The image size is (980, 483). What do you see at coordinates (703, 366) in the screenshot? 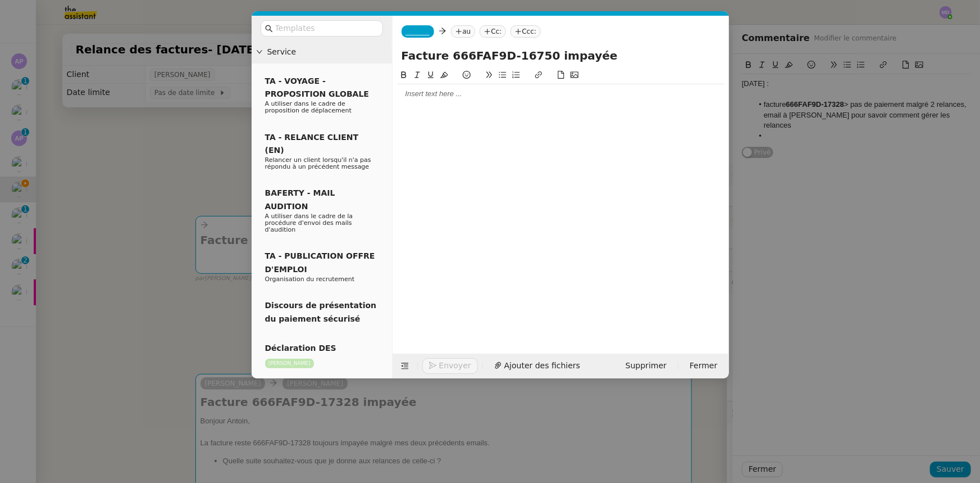
I see `span: Fermer` at bounding box center [703, 366].